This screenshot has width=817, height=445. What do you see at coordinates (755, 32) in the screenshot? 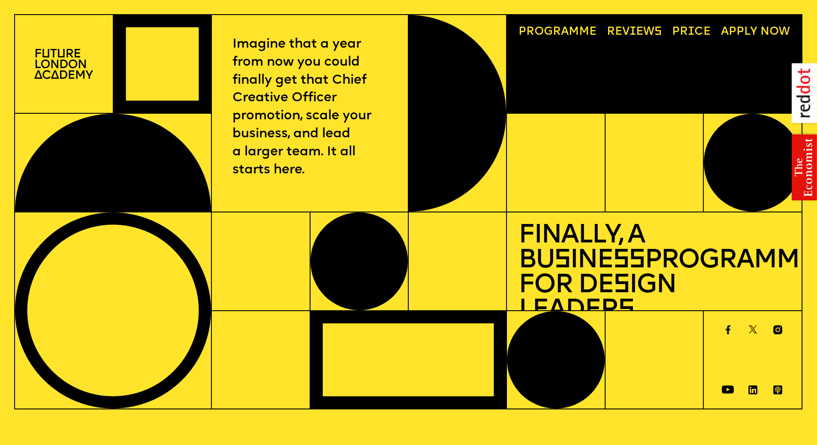
I see `a: Apply now` at bounding box center [755, 32].